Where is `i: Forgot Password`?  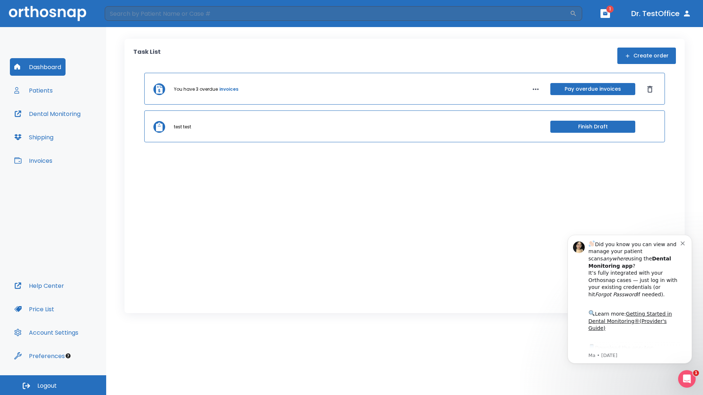
i: Forgot Password is located at coordinates (59, 69).